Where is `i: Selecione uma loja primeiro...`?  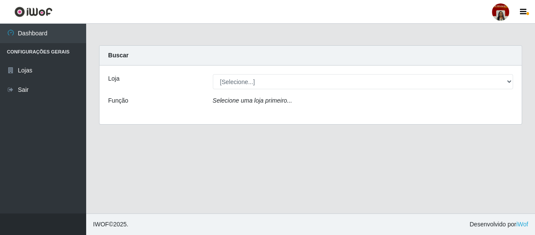 i: Selecione uma loja primeiro... is located at coordinates (252, 100).